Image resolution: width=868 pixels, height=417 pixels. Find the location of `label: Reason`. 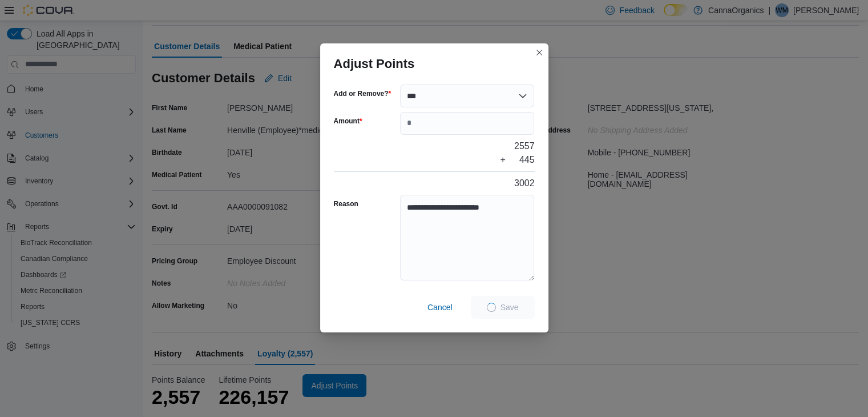

label: Reason is located at coordinates (345, 204).